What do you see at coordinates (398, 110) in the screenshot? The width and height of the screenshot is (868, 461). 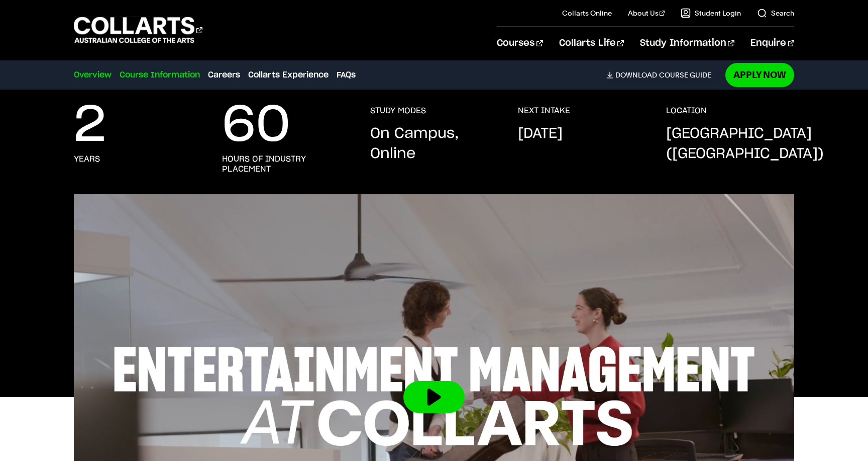 I see `h3: STUDY MODES` at bounding box center [398, 110].